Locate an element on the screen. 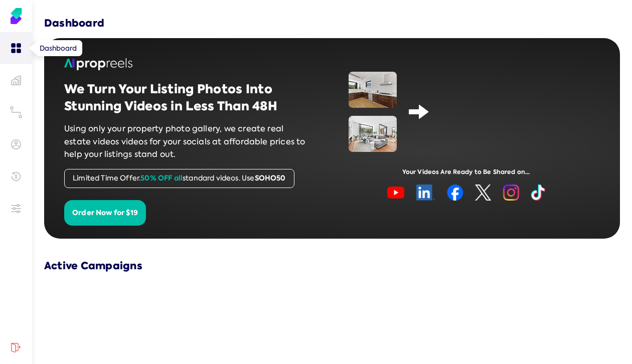  div: Limited Time Offer. standard videos. Use is located at coordinates (179, 179).